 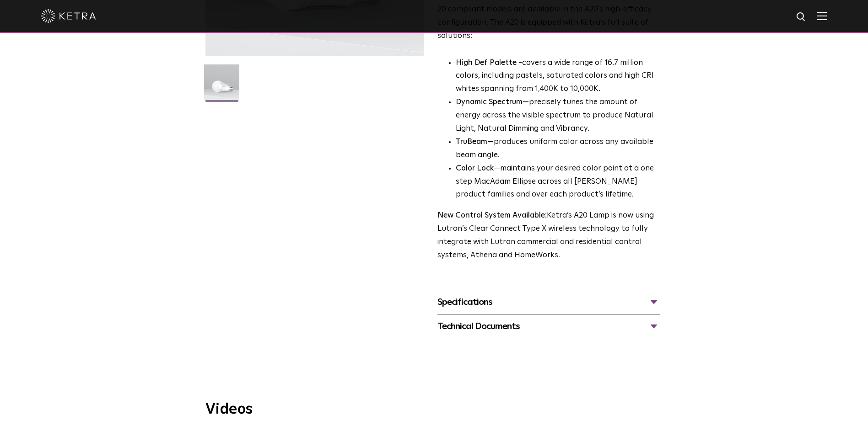 I want to click on li: —produces uniform color across any available beam angle., so click(x=558, y=149).